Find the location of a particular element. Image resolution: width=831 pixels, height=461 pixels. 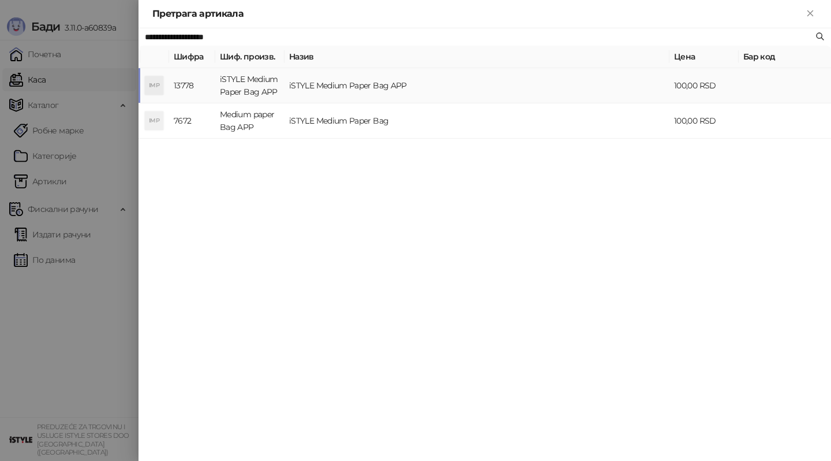

th: Бар код is located at coordinates (785, 57).